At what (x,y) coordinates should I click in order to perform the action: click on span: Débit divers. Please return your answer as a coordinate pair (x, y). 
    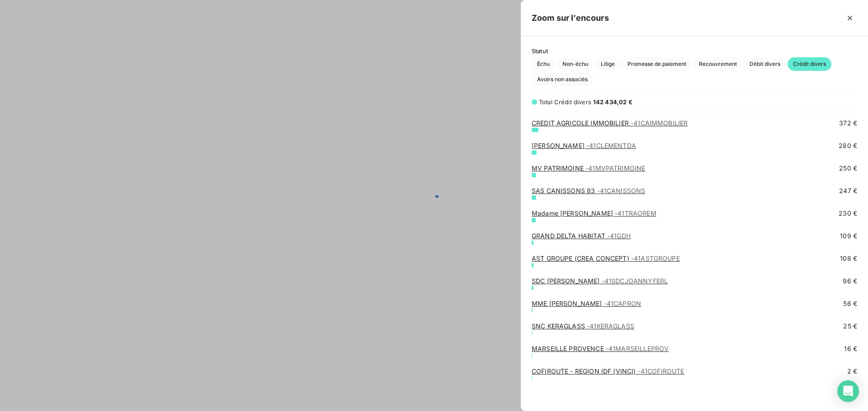
    Looking at the image, I should click on (765, 64).